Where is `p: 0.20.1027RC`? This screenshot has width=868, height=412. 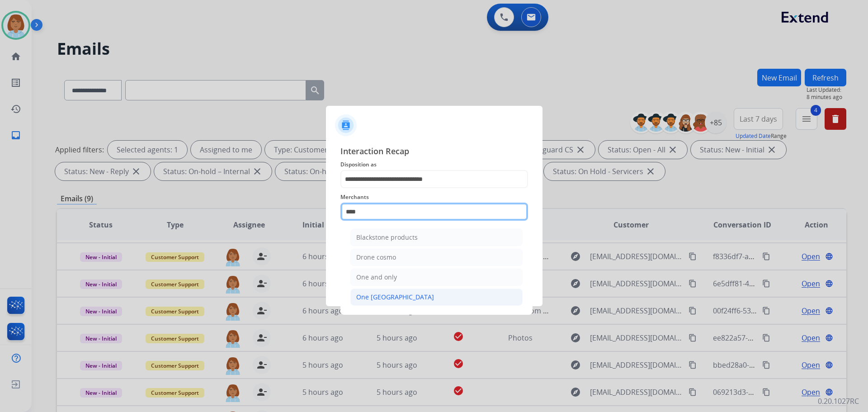
p: 0.20.1027RC is located at coordinates (839, 401).